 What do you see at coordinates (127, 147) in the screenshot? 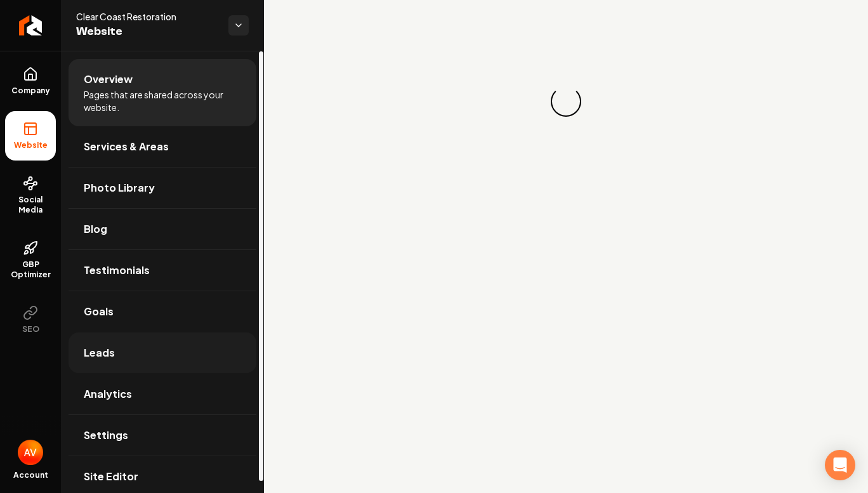
I see `span: Services & Areas` at bounding box center [127, 147].